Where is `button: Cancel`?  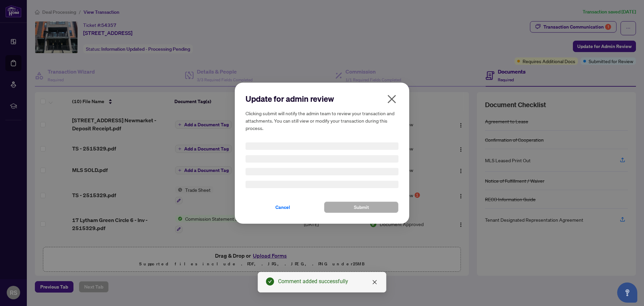
button: Cancel is located at coordinates (283, 207).